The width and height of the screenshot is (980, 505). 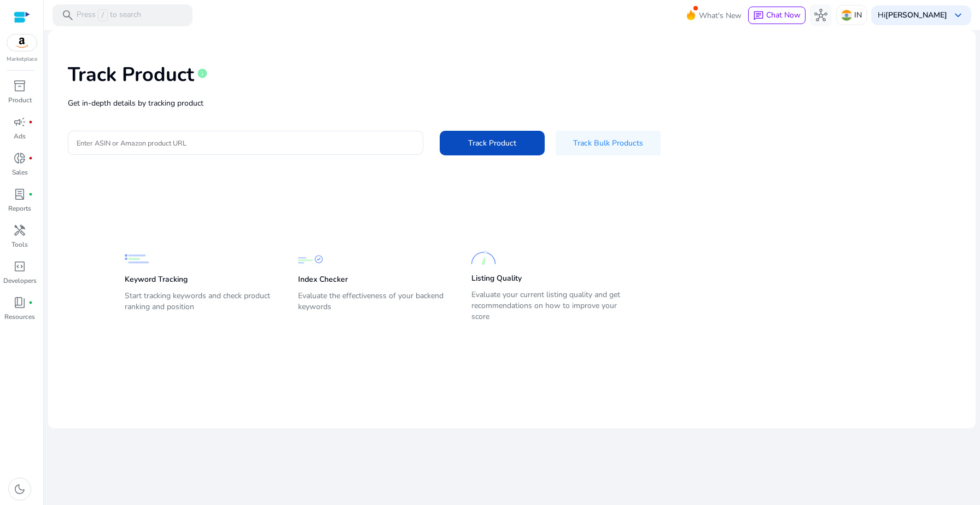 What do you see at coordinates (912, 15) in the screenshot?
I see `p: Hi` at bounding box center [912, 15].